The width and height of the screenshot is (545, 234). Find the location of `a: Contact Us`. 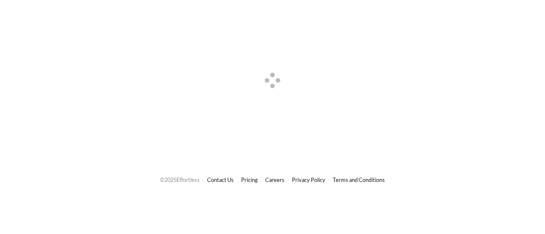

a: Contact Us is located at coordinates (220, 180).